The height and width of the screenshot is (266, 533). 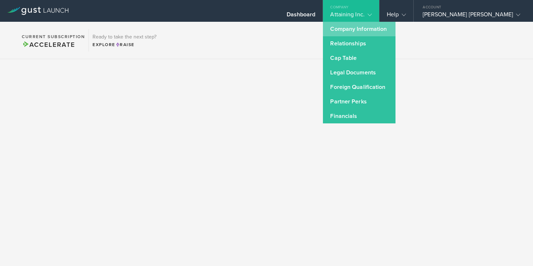 What do you see at coordinates (124, 45) in the screenshot?
I see `div: Explore` at bounding box center [124, 45].